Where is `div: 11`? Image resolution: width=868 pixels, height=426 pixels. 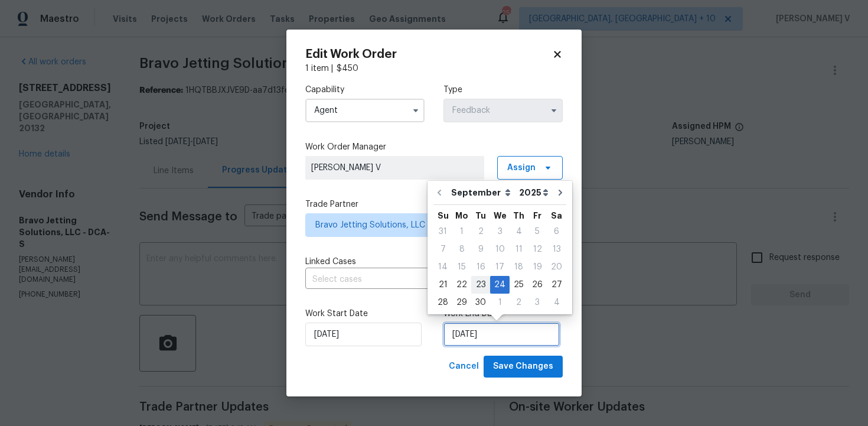
div: 11 is located at coordinates (518, 249).